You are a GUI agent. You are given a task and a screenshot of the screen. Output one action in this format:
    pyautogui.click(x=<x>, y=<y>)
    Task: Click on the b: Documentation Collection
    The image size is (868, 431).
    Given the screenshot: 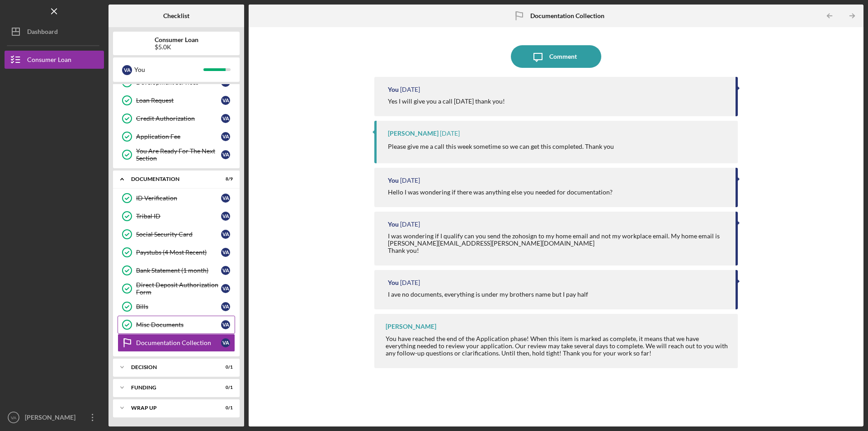 What is the action you would take?
    pyautogui.click(x=567, y=16)
    